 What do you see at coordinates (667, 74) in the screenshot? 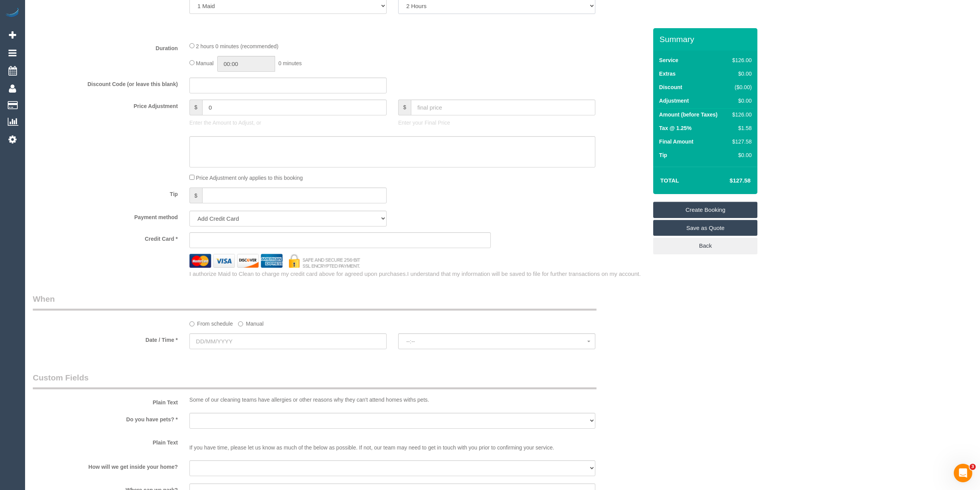
I see `label: Extras` at bounding box center [667, 74].